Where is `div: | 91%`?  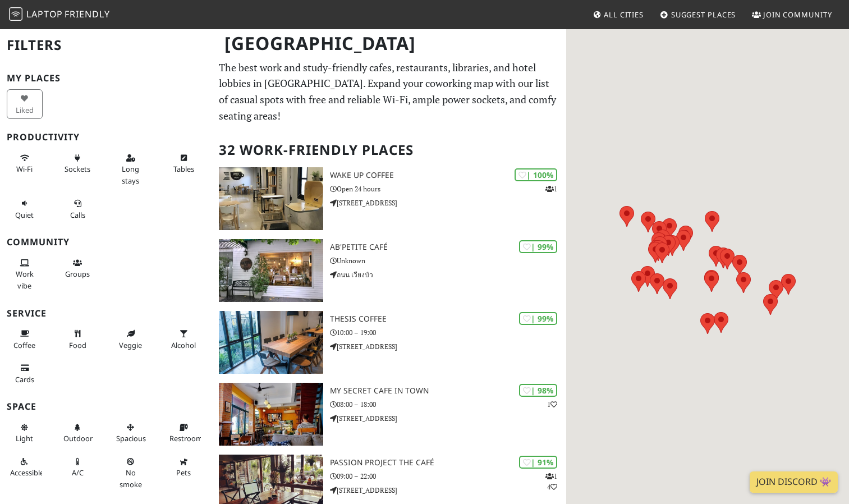
div: | 91% is located at coordinates (538, 462).